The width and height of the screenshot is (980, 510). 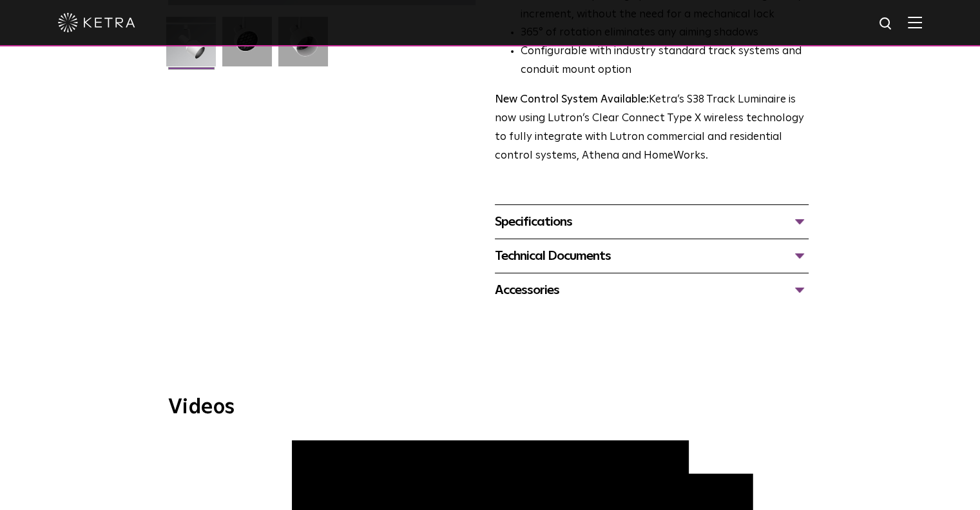 I want to click on img: ketra-logo-2019-white, so click(x=96, y=23).